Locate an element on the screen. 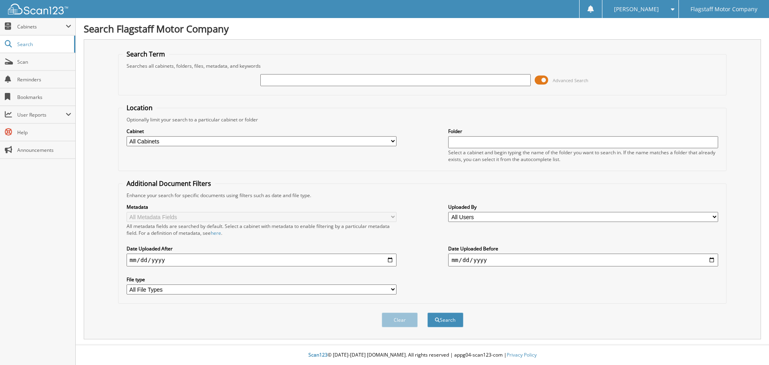  div: Select a cabinet and begin typing the name of the folder you want to search in. If the name match... is located at coordinates (583, 156).